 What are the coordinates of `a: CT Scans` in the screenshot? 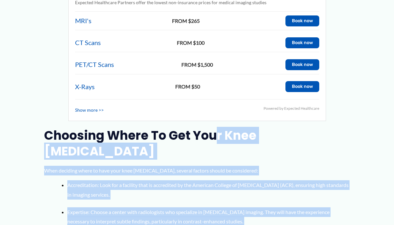 It's located at (88, 43).